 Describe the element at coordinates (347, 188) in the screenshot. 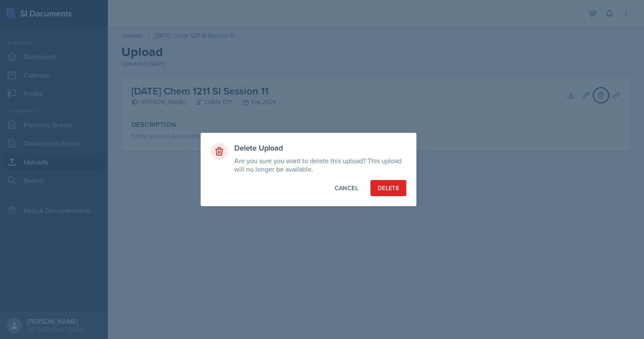

I see `button: Cancel` at that location.